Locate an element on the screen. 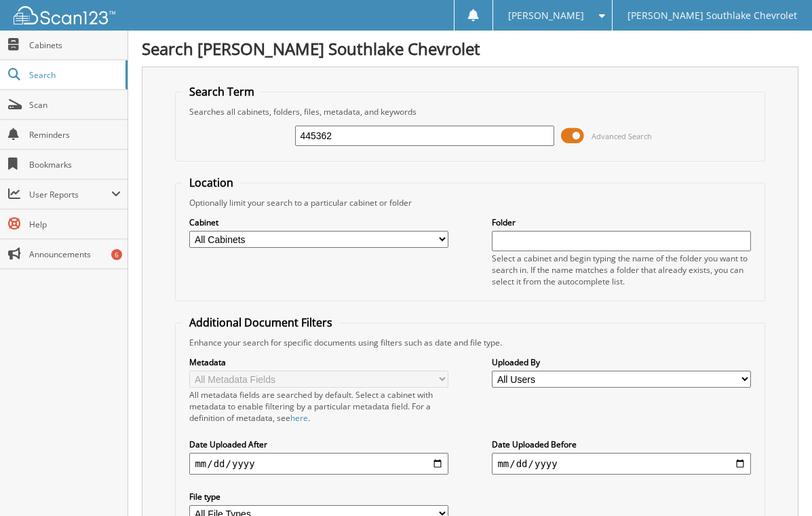  span: Announcements is located at coordinates (74, 254).